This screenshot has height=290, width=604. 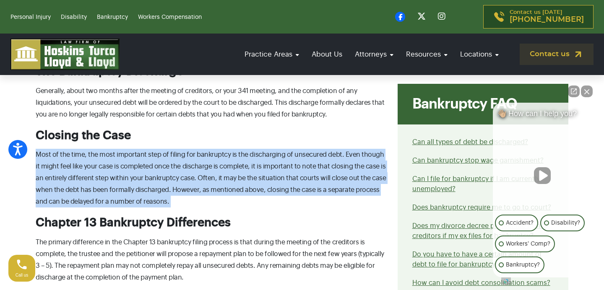 I want to click on p: Disability?, so click(x=565, y=223).